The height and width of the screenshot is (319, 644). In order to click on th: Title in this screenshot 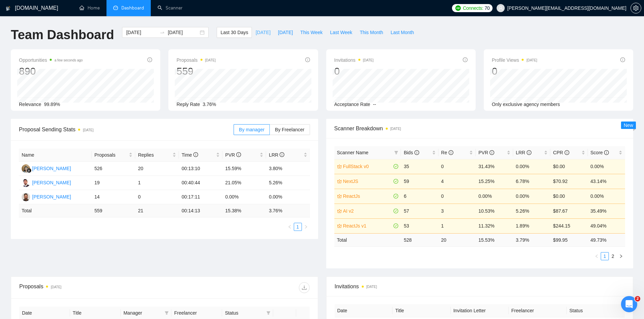, I will do `click(422, 311)`.